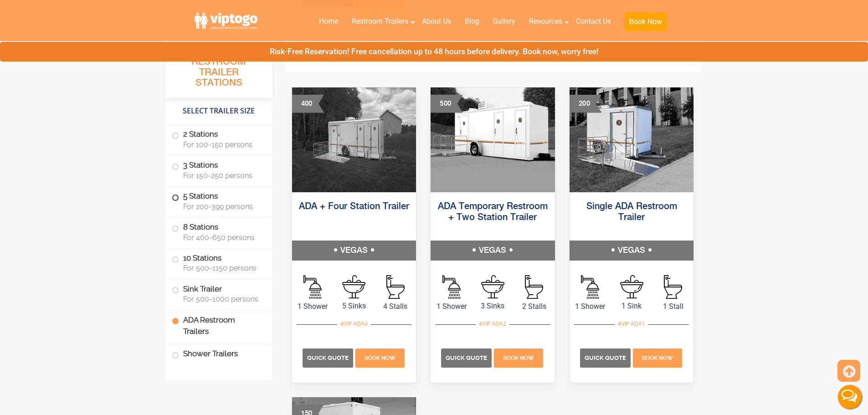  What do you see at coordinates (222, 268) in the screenshot?
I see `span: For 500-1150 persons` at bounding box center [222, 268].